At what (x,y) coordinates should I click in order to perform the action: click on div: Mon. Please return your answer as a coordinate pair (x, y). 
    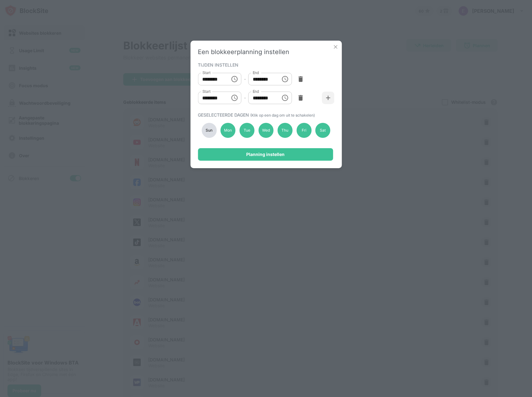
    Looking at the image, I should click on (228, 130).